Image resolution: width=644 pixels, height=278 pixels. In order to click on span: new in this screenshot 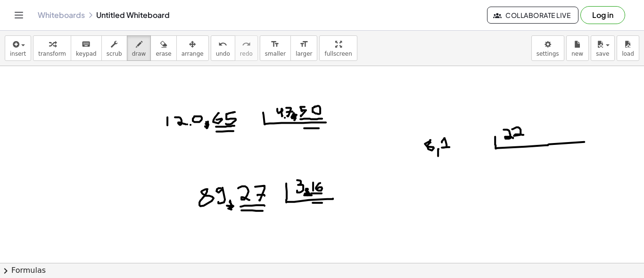, I will do `click(577, 54)`.